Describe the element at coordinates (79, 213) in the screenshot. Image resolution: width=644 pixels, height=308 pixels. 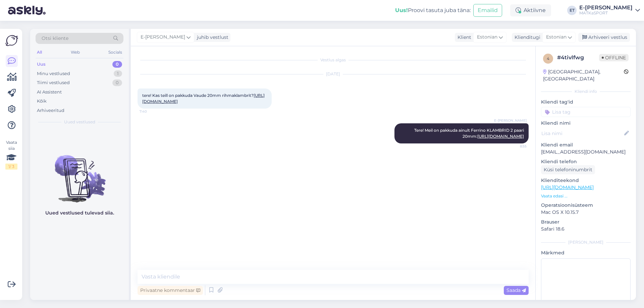
I see `p: Uued vestlused tulevad siia.` at that location.